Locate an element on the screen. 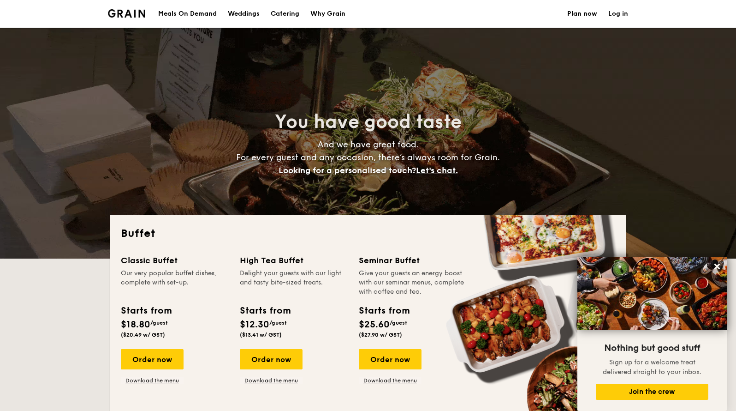 This screenshot has width=736, height=411. span: You have good taste is located at coordinates (368, 122).